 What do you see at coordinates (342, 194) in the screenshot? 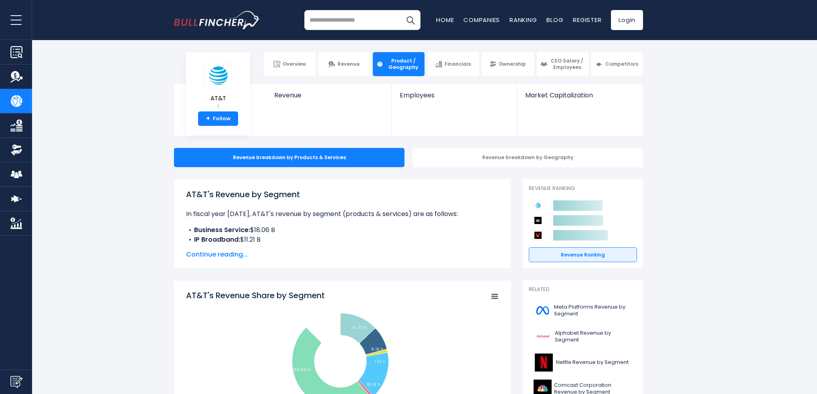
I see `h1: AT&T's Revenue by Segment` at bounding box center [342, 194].